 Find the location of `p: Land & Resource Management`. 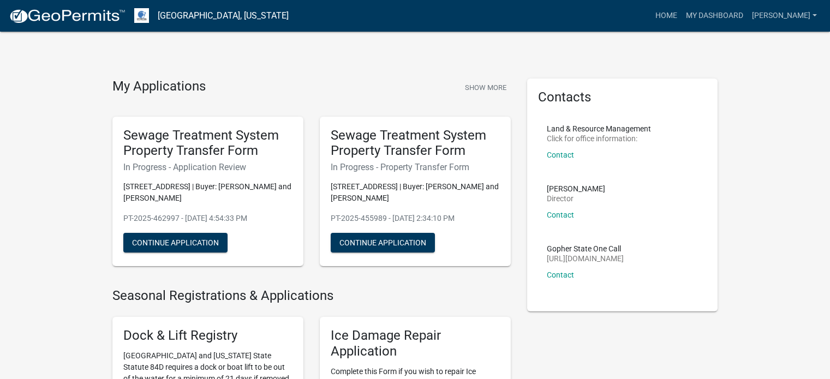

p: Land & Resource Management is located at coordinates (599, 129).